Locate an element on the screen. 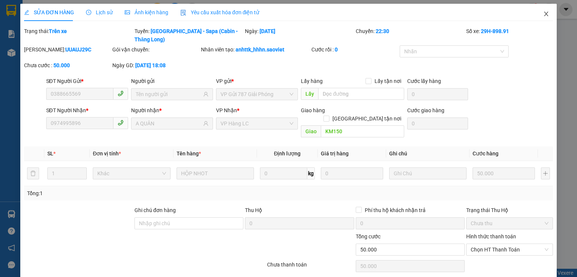 Image resolution: width=577 pixels, height=277 pixels. b: 50.000 is located at coordinates (62, 65).